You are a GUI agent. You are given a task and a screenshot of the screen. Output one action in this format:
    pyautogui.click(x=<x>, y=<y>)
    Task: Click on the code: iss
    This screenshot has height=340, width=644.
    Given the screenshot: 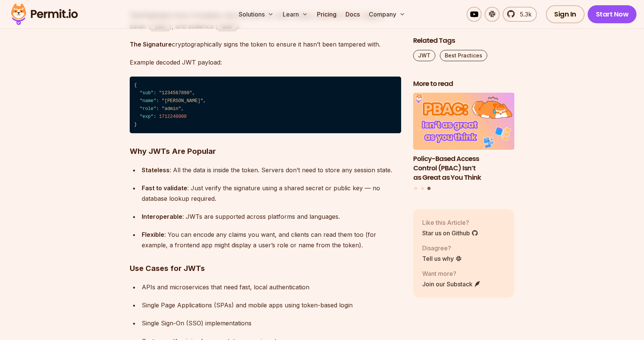 What is the action you would take?
    pyautogui.click(x=160, y=27)
    